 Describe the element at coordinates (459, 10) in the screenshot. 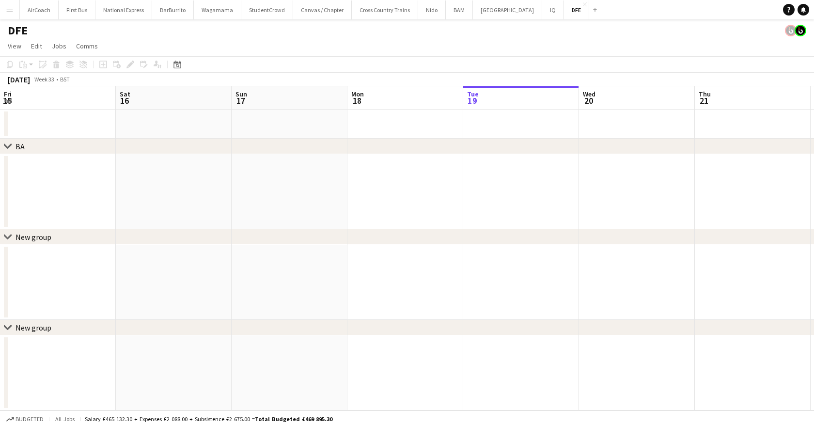

I see `button: BAM` at that location.